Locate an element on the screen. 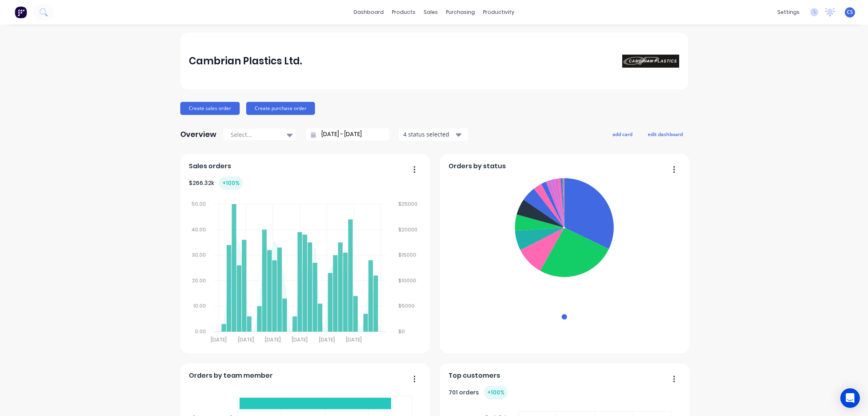 The height and width of the screenshot is (416, 868). div: 4 status selected is located at coordinates (429, 134).